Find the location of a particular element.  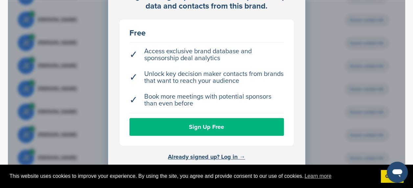

span: This website uses cookies to improve your experience. By using the site, you agree and provide co... is located at coordinates (193, 176).